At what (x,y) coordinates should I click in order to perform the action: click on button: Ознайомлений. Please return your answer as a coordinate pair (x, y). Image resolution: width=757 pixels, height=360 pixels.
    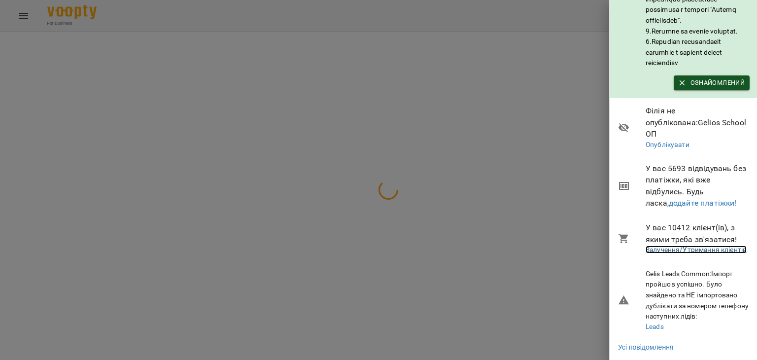
    Looking at the image, I should click on (712, 83).